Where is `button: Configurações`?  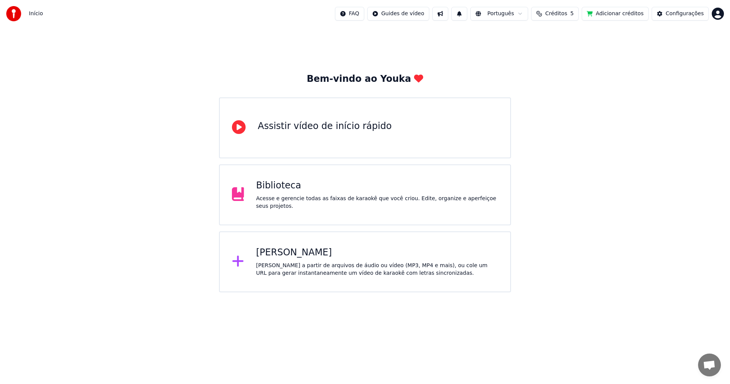
button: Configurações is located at coordinates (680, 14).